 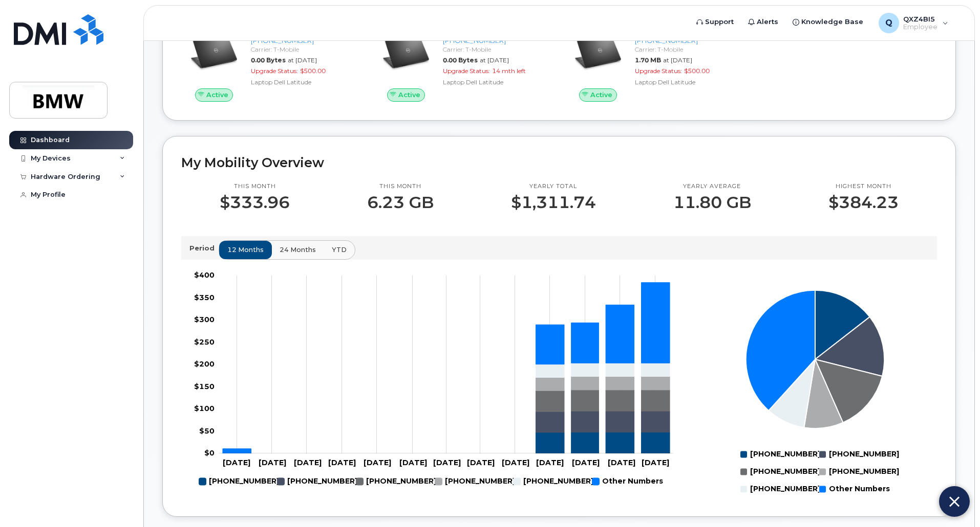 What do you see at coordinates (204, 342) in the screenshot?
I see `tspan: $250` at bounding box center [204, 342].